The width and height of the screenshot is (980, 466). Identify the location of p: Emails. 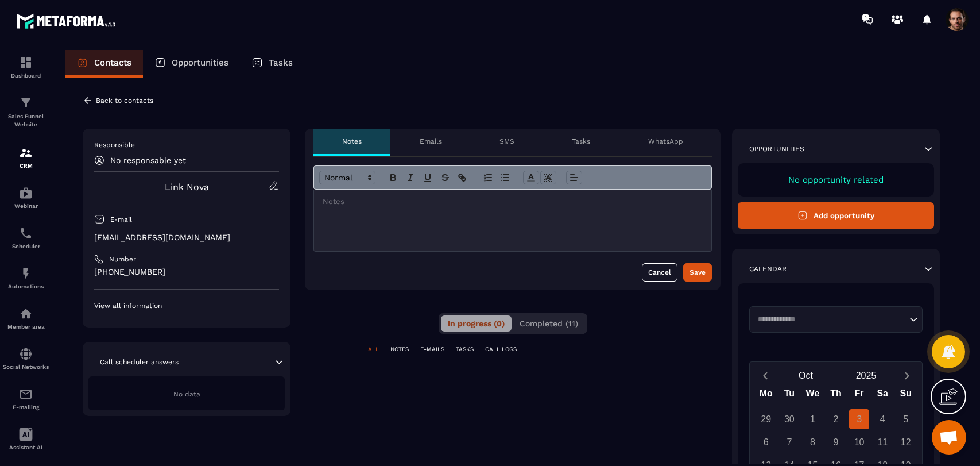
(430, 141).